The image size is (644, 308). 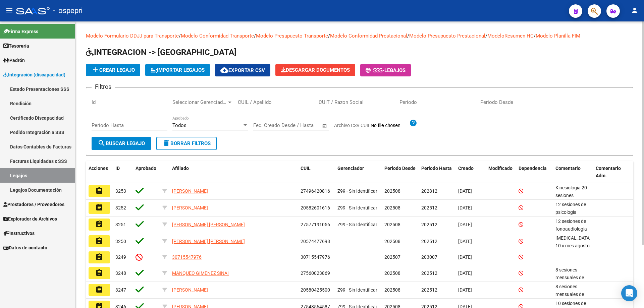 What do you see at coordinates (315, 225) in the screenshot?
I see `span: 27577191056` at bounding box center [315, 225].